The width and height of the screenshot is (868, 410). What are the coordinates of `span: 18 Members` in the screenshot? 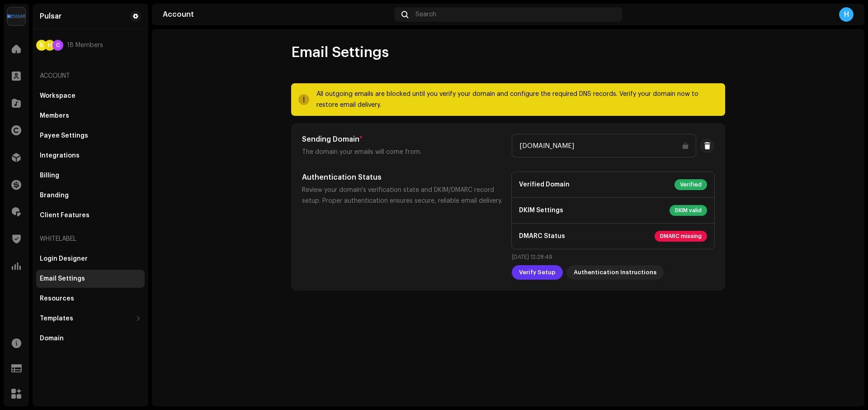 It's located at (85, 45).